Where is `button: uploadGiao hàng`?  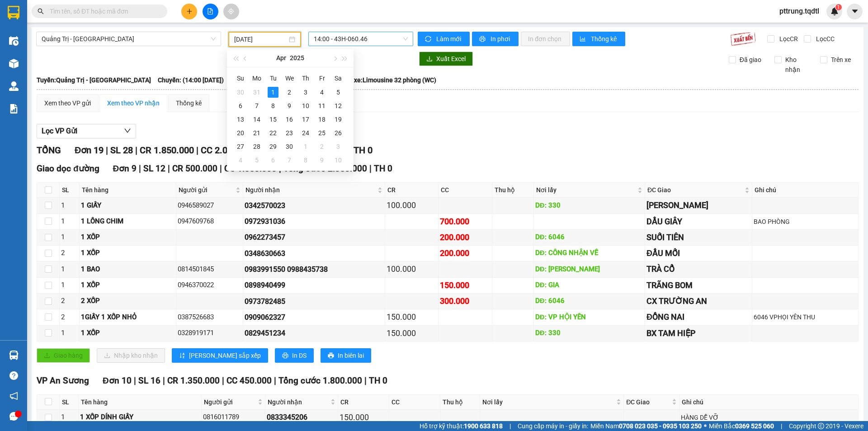 button: uploadGiao hàng is located at coordinates (63, 355).